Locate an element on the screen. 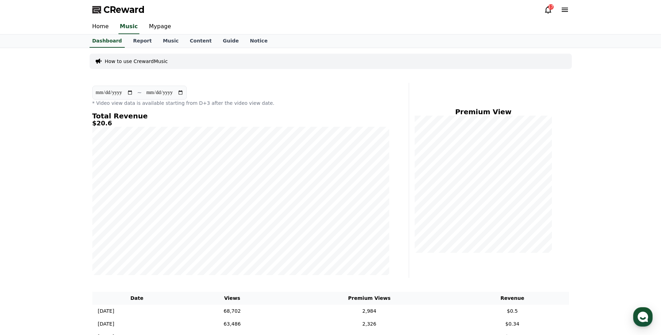 The height and width of the screenshot is (335, 661). p: How to use CrewardMusic is located at coordinates (136, 61).